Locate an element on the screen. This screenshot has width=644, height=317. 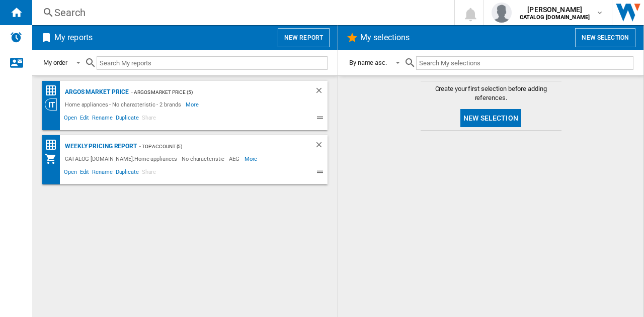
span: Create your first selection before adding references. is located at coordinates (491, 93).